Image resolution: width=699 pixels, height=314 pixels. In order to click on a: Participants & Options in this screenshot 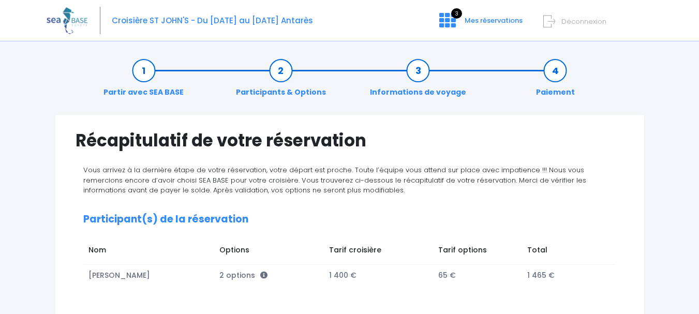, I will do `click(281, 81)`.